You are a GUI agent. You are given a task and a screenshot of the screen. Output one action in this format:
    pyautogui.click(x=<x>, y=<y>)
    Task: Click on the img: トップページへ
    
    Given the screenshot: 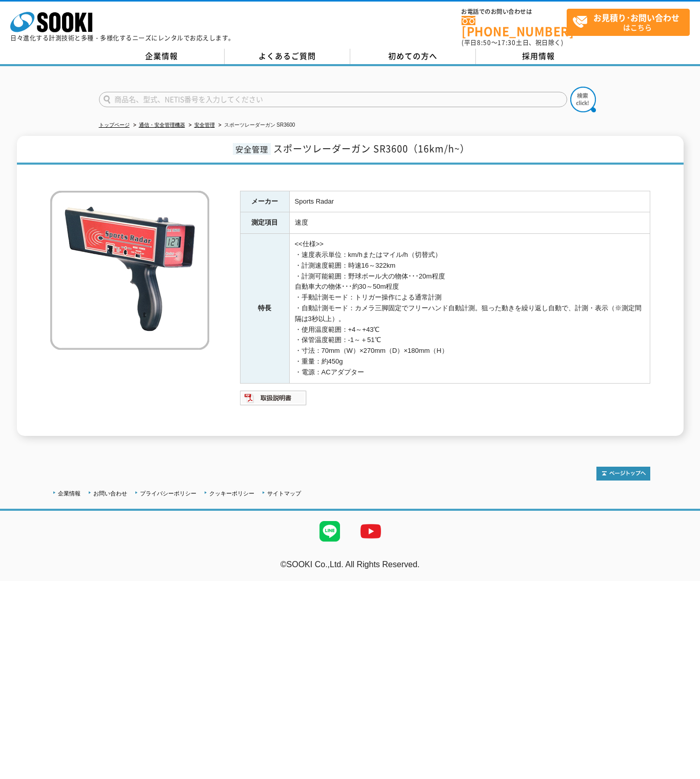 What is the action you would take?
    pyautogui.click(x=623, y=474)
    